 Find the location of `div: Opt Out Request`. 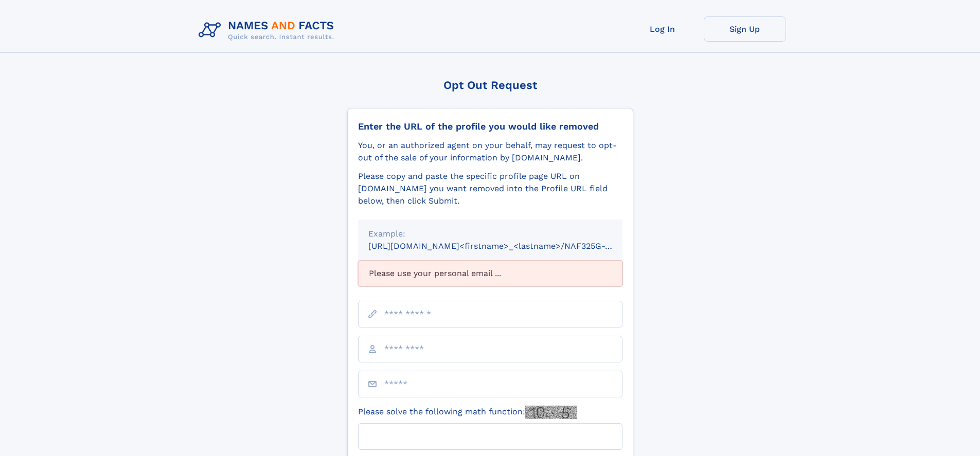

div: Opt Out Request is located at coordinates (490, 85).